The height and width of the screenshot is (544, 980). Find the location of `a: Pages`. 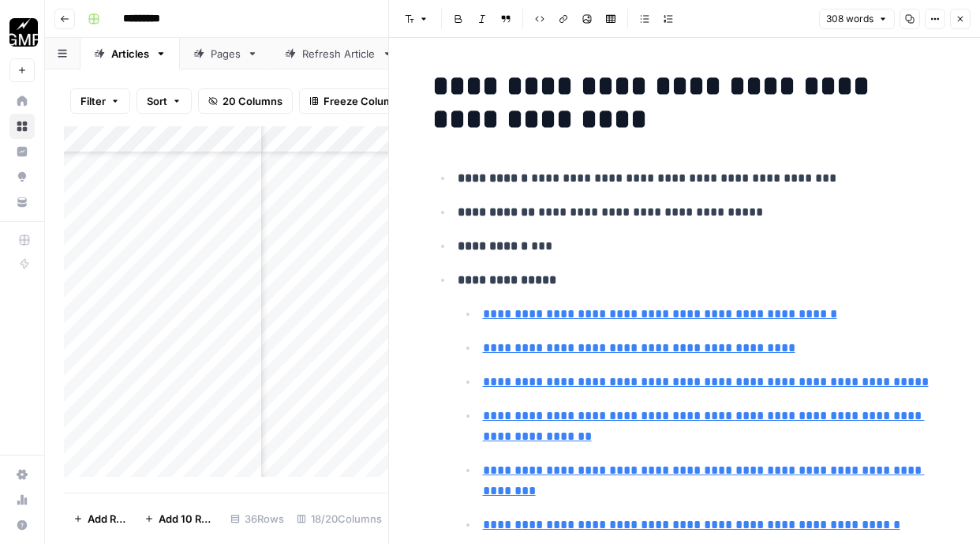

a: Pages is located at coordinates (226, 54).